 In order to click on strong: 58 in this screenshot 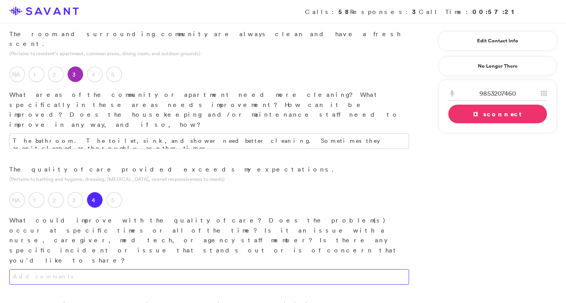, I will do `click(344, 12)`.